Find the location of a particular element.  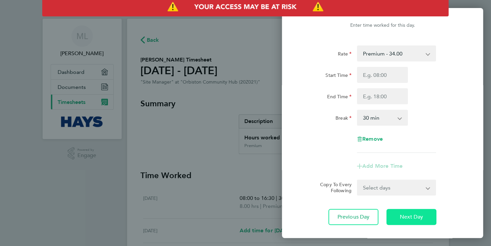

span: Previous Day is located at coordinates (353, 217).